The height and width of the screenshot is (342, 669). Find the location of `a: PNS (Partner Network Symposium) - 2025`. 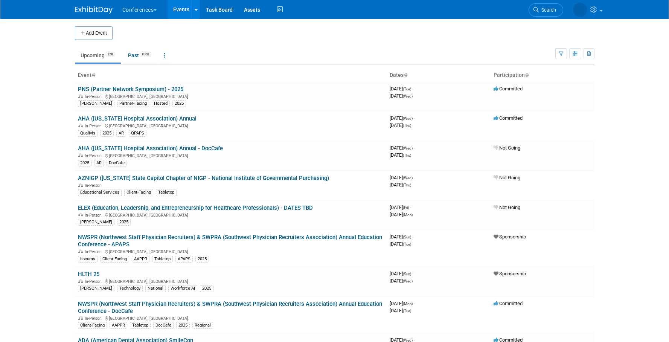

a: PNS (Partner Network Symposium) - 2025 is located at coordinates (131, 89).